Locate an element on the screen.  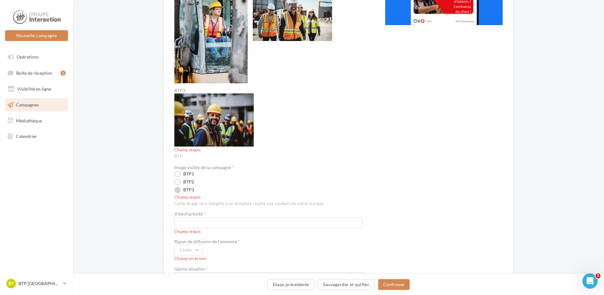
button: Sauvegarder et quitter is located at coordinates (346, 284).